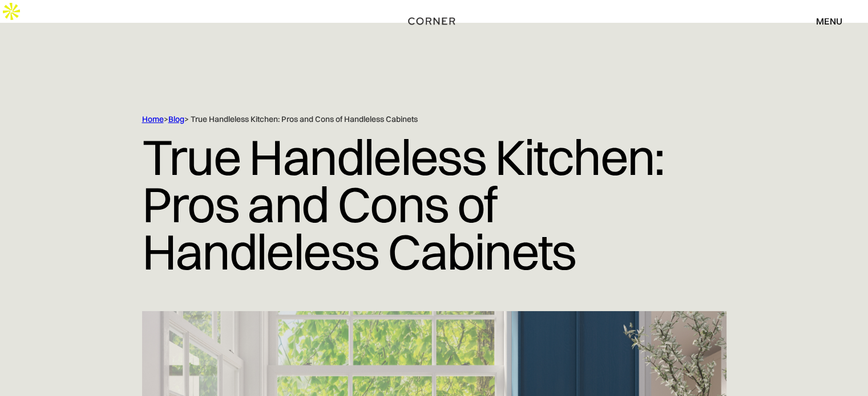  I want to click on a: Home, so click(152, 120).